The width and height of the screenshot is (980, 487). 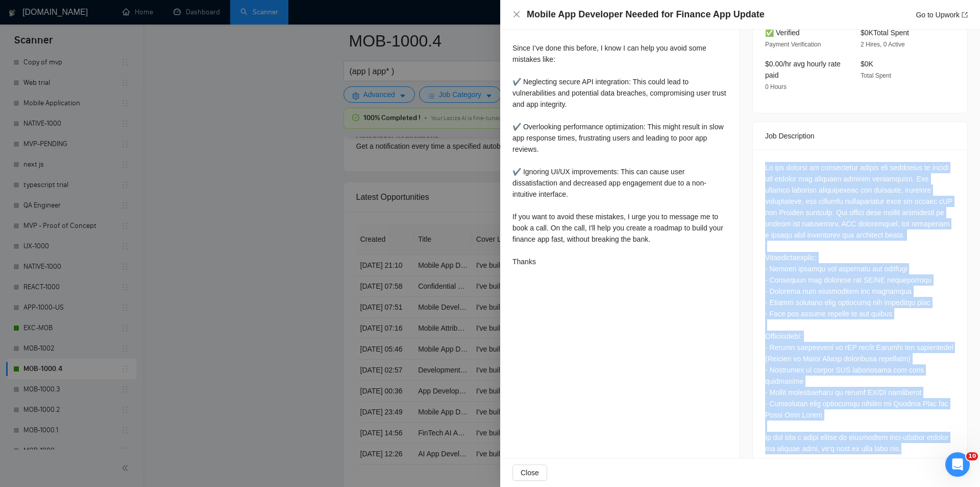 What do you see at coordinates (783, 33) in the screenshot?
I see `span: ✅ Verified` at bounding box center [783, 33].